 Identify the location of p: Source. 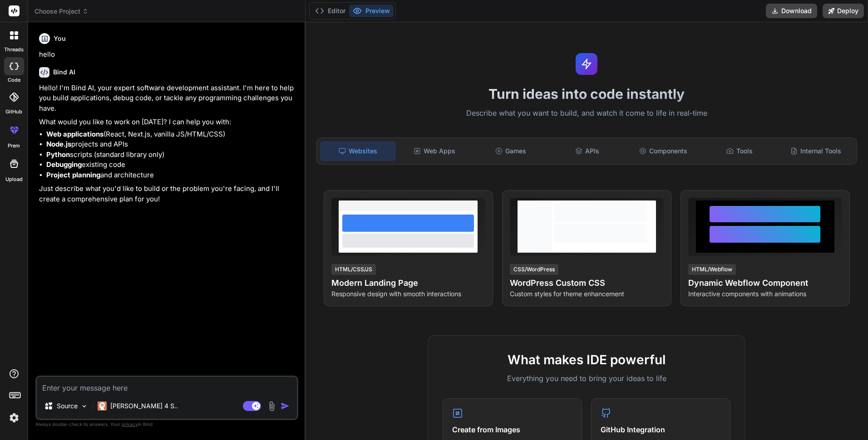
(67, 406).